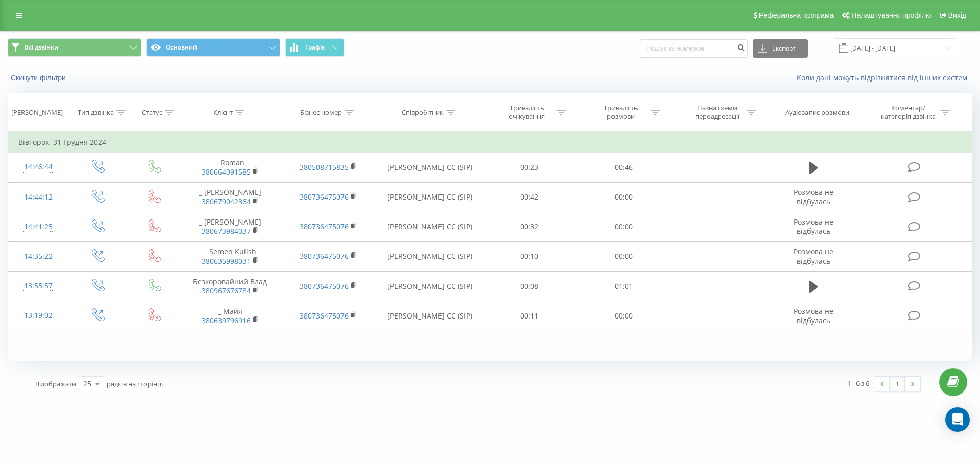 This screenshot has height=465, width=980. Describe the element at coordinates (230, 316) in the screenshot. I see `td: _ Майя` at that location.